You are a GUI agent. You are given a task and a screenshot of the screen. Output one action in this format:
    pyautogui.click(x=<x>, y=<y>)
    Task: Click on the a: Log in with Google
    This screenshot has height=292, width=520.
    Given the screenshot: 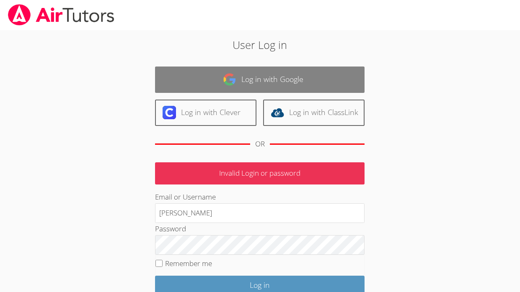 What is the action you would take?
    pyautogui.click(x=260, y=80)
    